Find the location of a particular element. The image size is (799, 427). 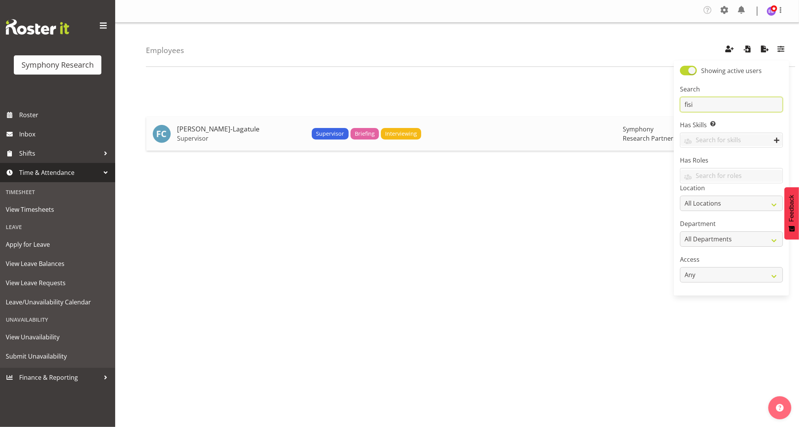

label: Search is located at coordinates (731, 89).